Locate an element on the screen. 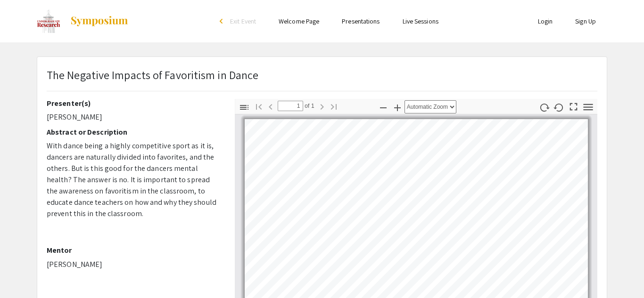  span: Exit Event is located at coordinates (243, 21).